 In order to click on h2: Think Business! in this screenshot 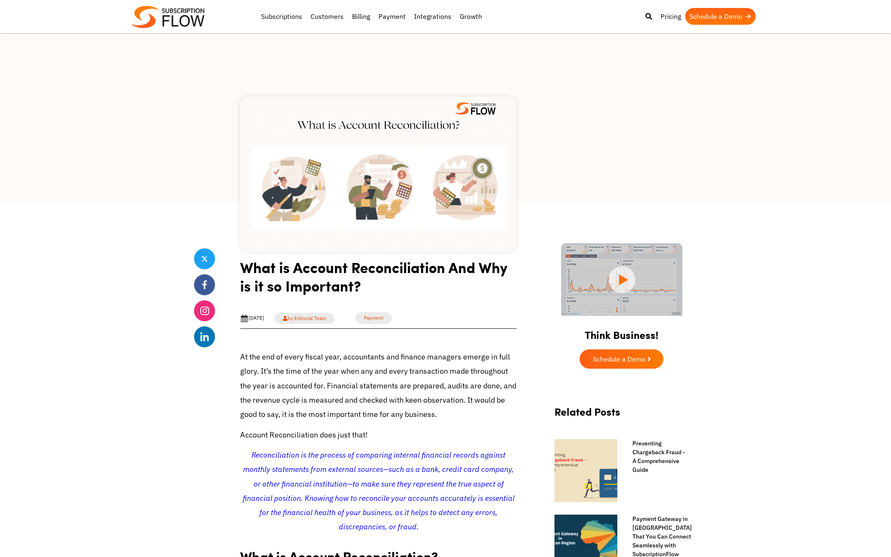, I will do `click(622, 332)`.